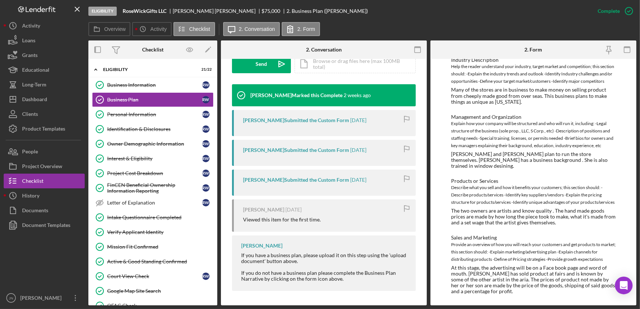 The height and width of the screenshot is (309, 640). What do you see at coordinates (44, 114) in the screenshot?
I see `button: Clients` at bounding box center [44, 114].